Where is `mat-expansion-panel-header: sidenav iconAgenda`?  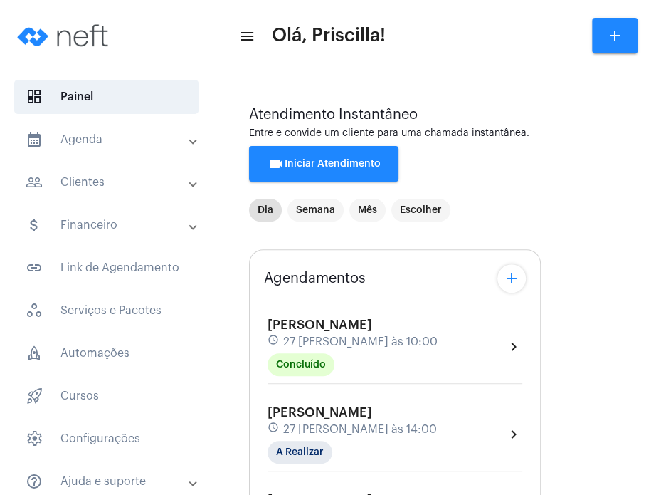 mat-expansion-panel-header: sidenav iconAgenda is located at coordinates (110, 139).